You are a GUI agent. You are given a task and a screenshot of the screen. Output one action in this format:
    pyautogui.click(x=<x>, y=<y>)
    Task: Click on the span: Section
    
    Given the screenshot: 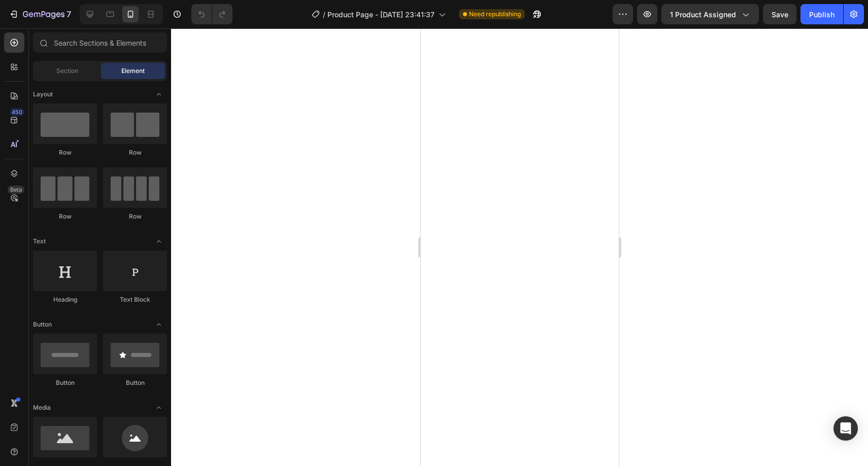 What is the action you would take?
    pyautogui.click(x=67, y=71)
    